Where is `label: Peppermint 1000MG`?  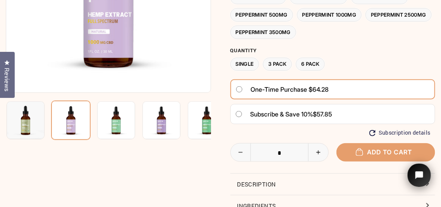
label: Peppermint 1000MG is located at coordinates (329, 15).